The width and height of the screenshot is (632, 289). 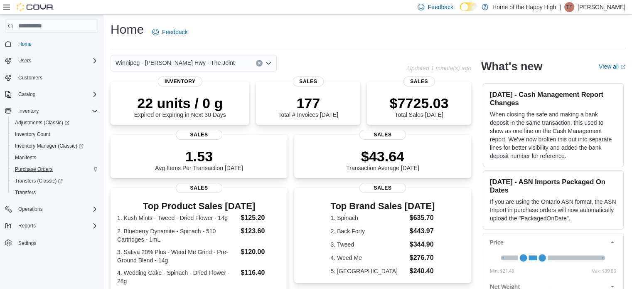 What do you see at coordinates (369, 218) in the screenshot?
I see `dt: 1. Spinach` at bounding box center [369, 218].